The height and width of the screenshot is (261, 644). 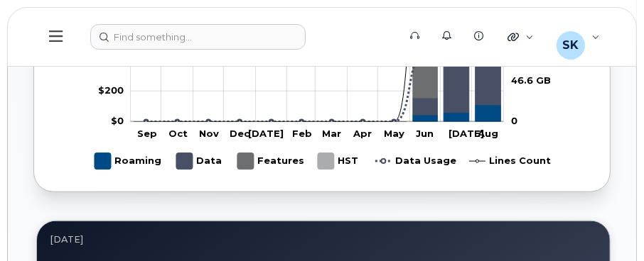 I want to click on tspan: Apr, so click(x=363, y=134).